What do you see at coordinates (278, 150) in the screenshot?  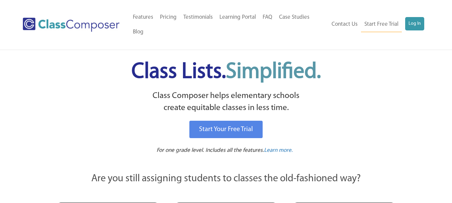 I see `span: Learn more.` at bounding box center [278, 150].